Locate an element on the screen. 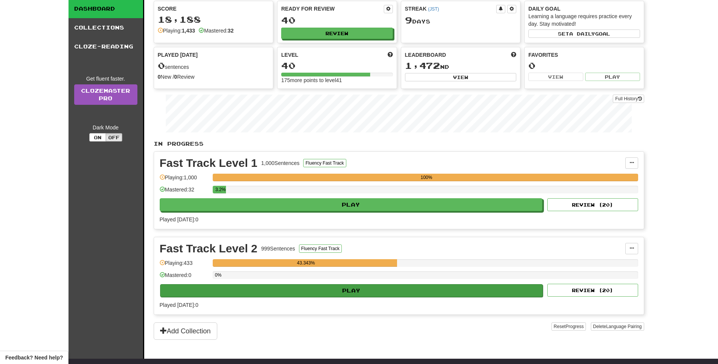  strong: 1,433 is located at coordinates (188, 31).